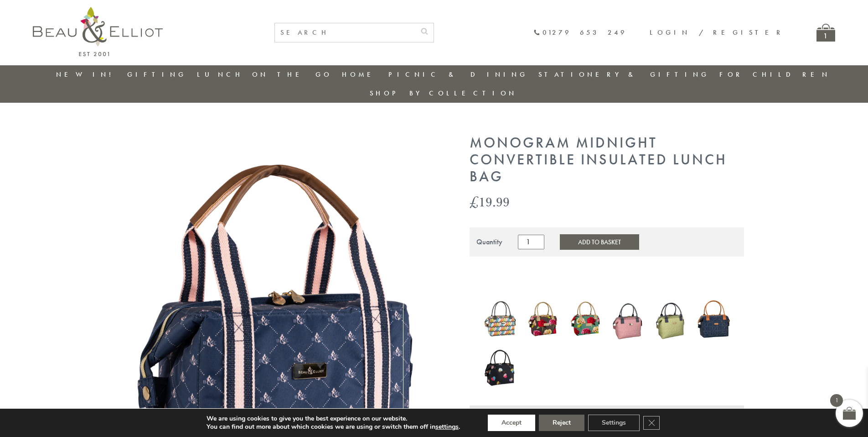  Describe the element at coordinates (334, 426) in the screenshot. I see `p: You can find out more about which cookies we are using or switch them off in .` at that location.